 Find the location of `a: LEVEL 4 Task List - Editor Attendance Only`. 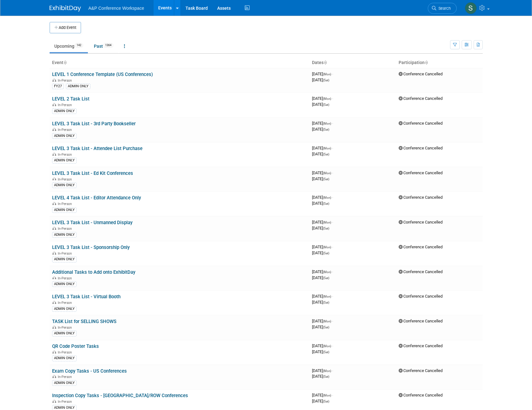

a: LEVEL 4 Task List - Editor Attendance Only is located at coordinates (96, 198).